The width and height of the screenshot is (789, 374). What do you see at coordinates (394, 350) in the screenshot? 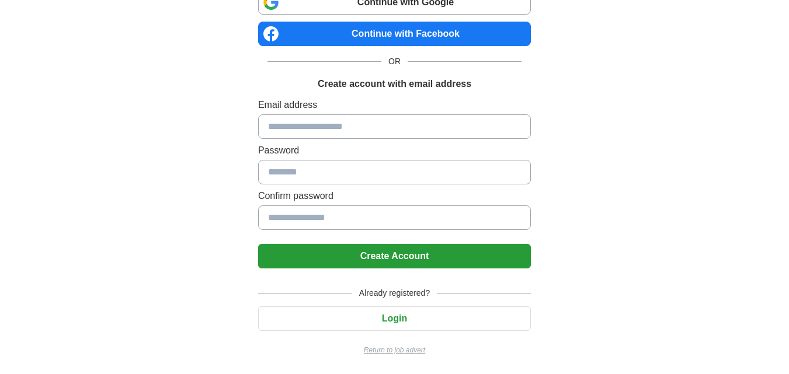
I see `p: Return to job advert` at bounding box center [394, 350].